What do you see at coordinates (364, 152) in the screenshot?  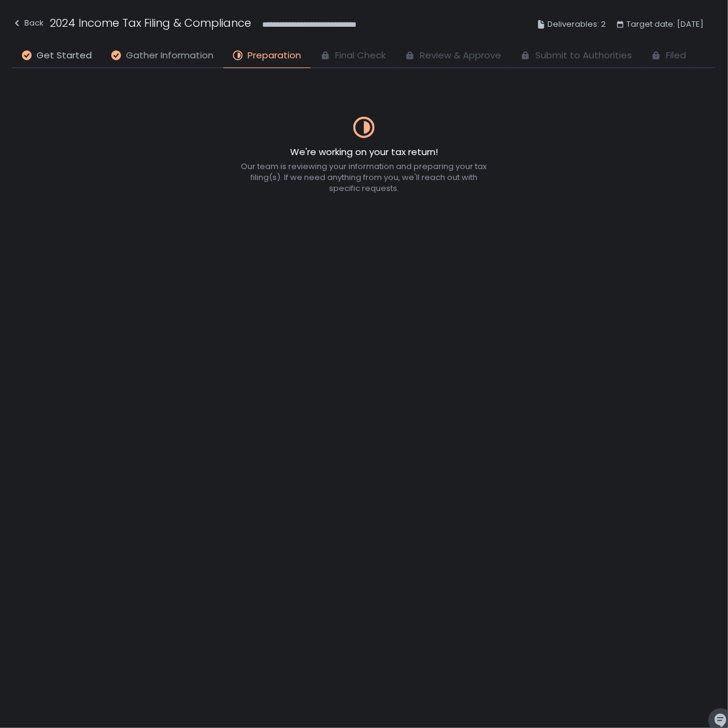 I see `h2: We're working on your tax return!` at bounding box center [364, 152].